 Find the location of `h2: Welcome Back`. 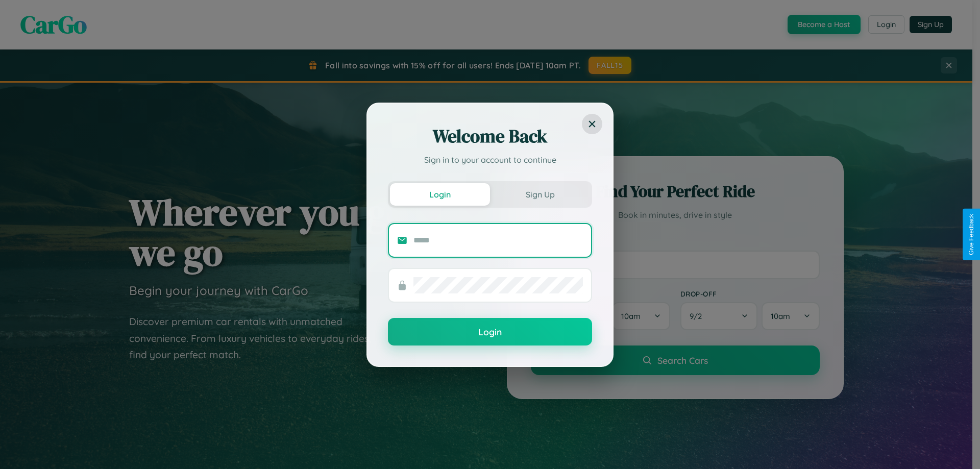

h2: Welcome Back is located at coordinates (490, 136).